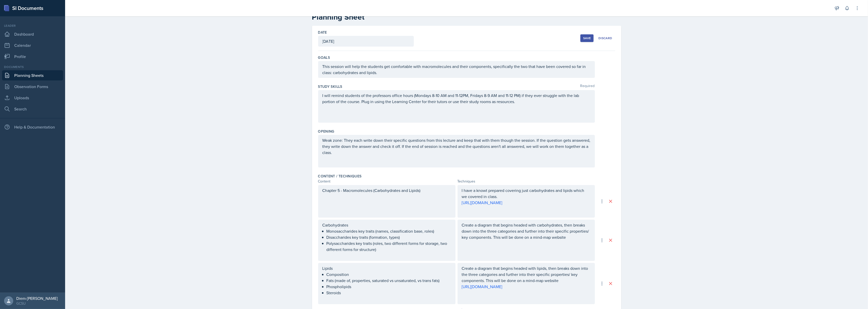 The width and height of the screenshot is (868, 309). What do you see at coordinates (323, 32) in the screenshot?
I see `label: Date` at bounding box center [323, 32].